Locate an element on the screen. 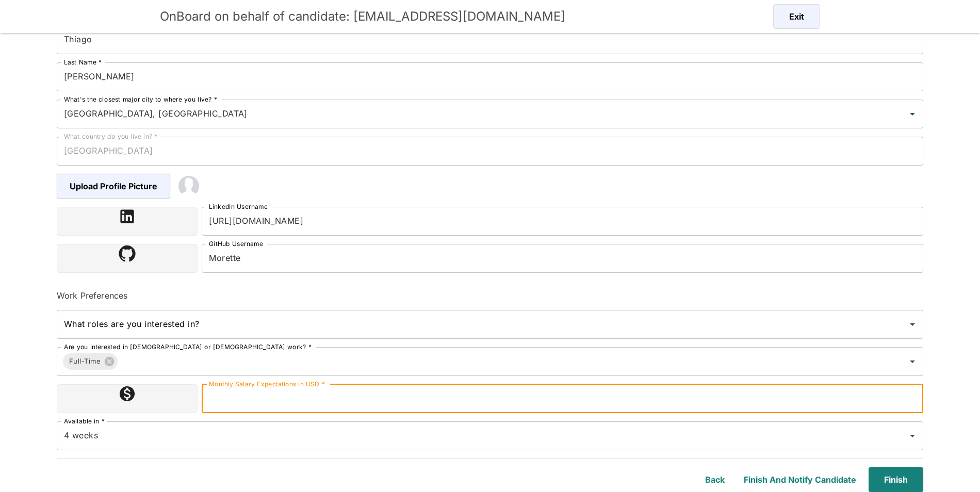 This screenshot has height=492, width=980. label: Monthly Salary Expectations in USD * is located at coordinates (267, 384).